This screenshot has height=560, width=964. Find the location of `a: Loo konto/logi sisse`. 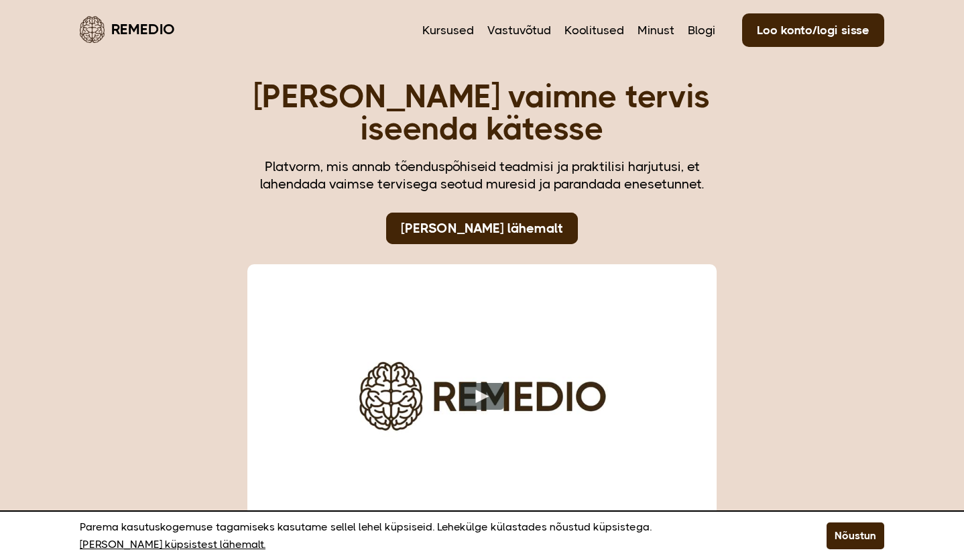

a: Loo konto/logi sisse is located at coordinates (813, 30).